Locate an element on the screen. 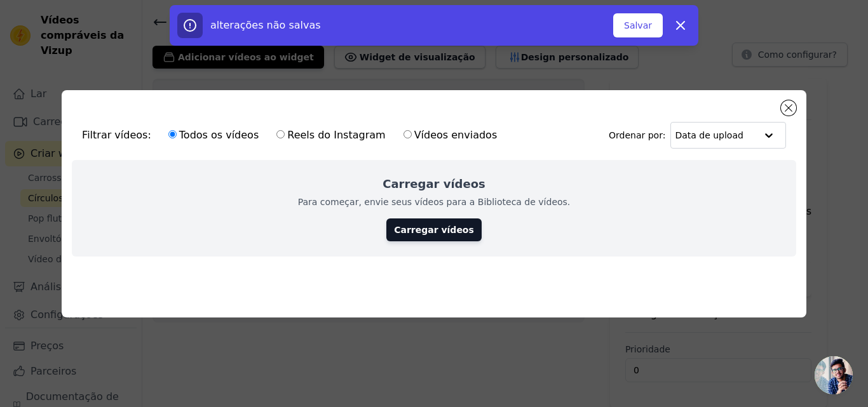 Image resolution: width=868 pixels, height=407 pixels. font: Ordenar por: is located at coordinates (636, 135).